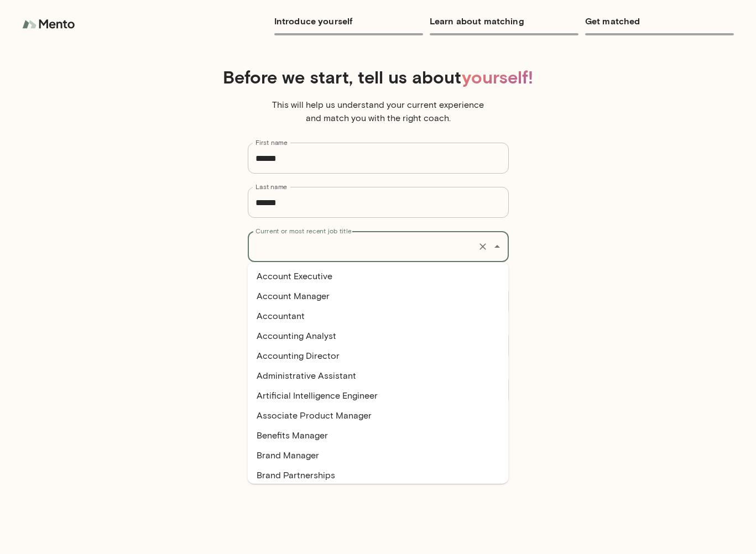  What do you see at coordinates (378, 297) in the screenshot?
I see `li: Account Manager` at bounding box center [378, 297].